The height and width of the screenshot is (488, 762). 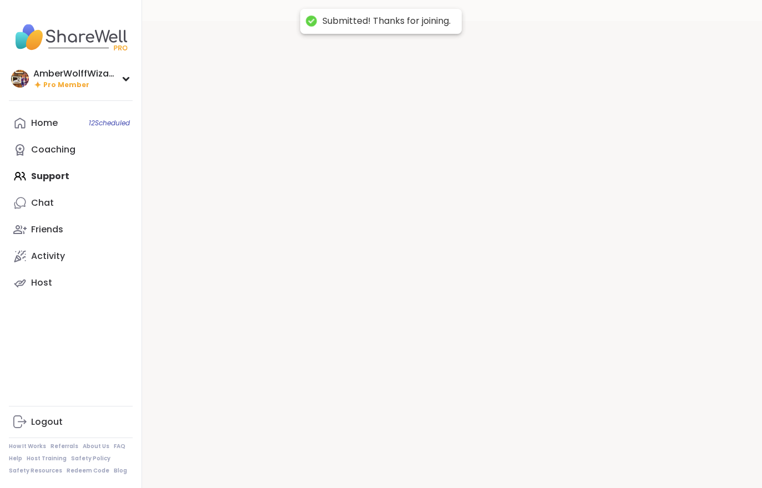 What do you see at coordinates (44, 123) in the screenshot?
I see `div: Home` at bounding box center [44, 123].